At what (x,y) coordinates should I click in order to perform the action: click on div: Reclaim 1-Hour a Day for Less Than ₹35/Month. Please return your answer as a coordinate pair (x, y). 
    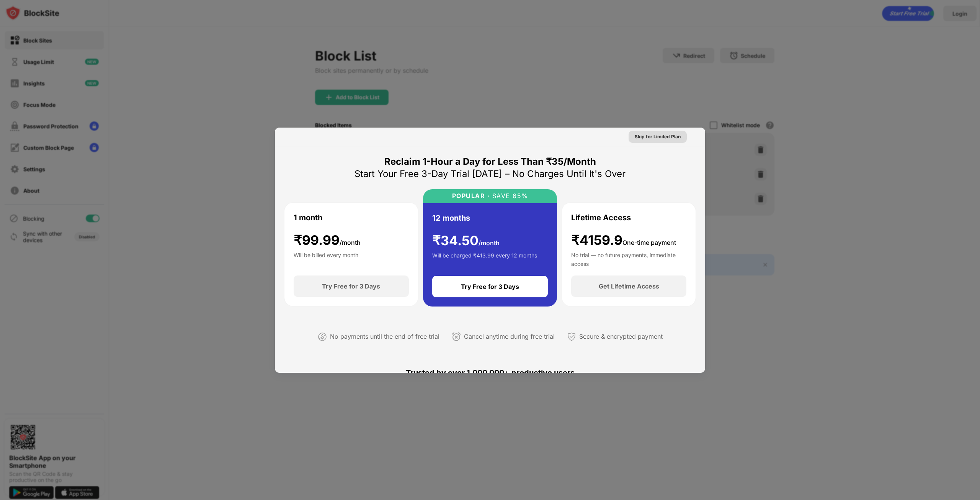
    Looking at the image, I should click on (490, 162).